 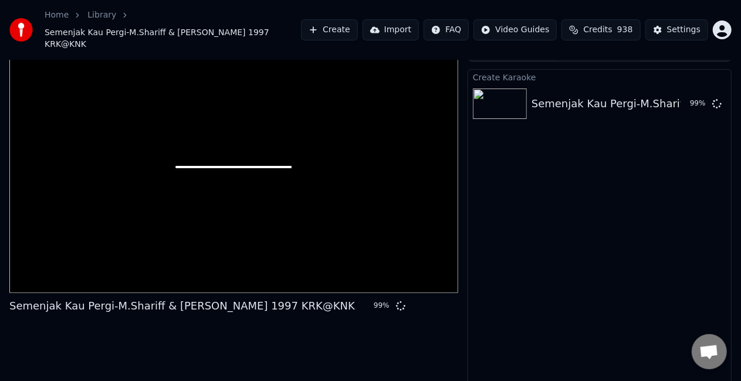 What do you see at coordinates (21, 30) in the screenshot?
I see `img: youka` at bounding box center [21, 30].